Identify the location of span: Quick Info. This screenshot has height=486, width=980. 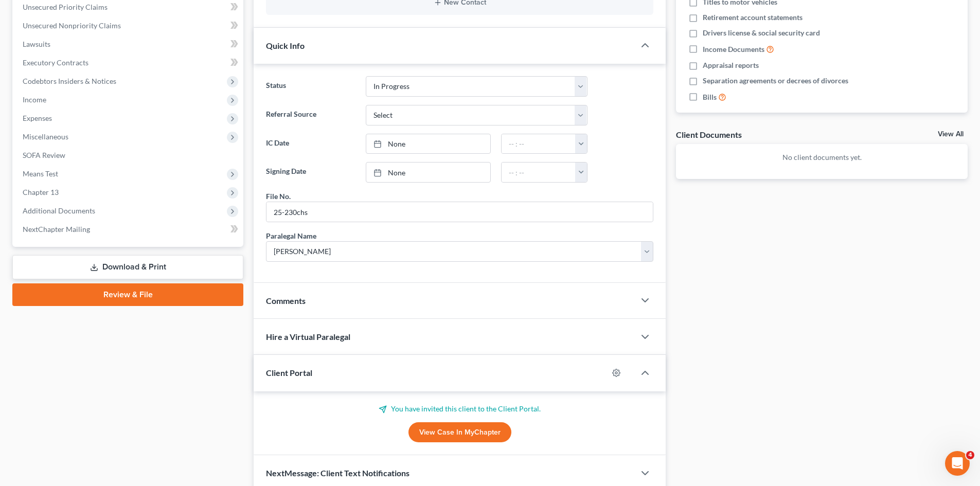
(285, 45).